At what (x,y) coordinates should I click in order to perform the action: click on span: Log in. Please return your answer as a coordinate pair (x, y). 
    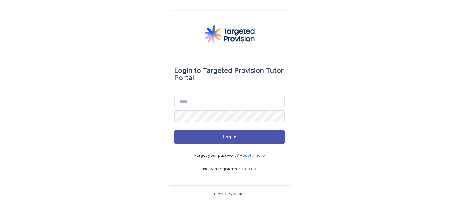
    Looking at the image, I should click on (229, 137).